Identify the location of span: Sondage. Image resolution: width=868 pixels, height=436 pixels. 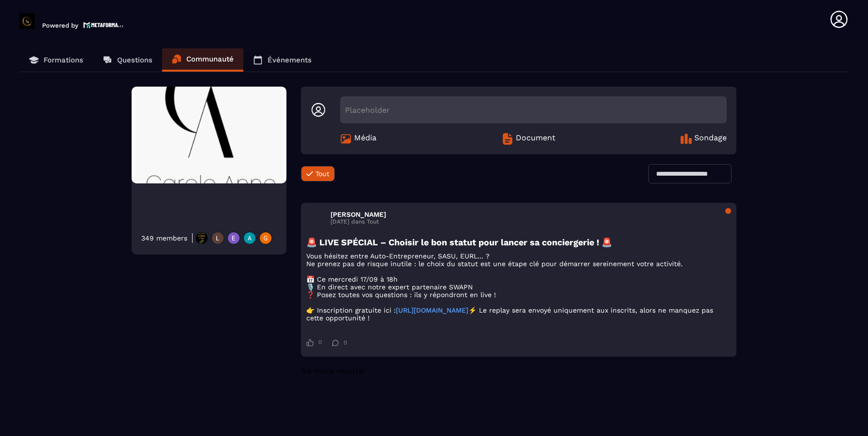
(711, 139).